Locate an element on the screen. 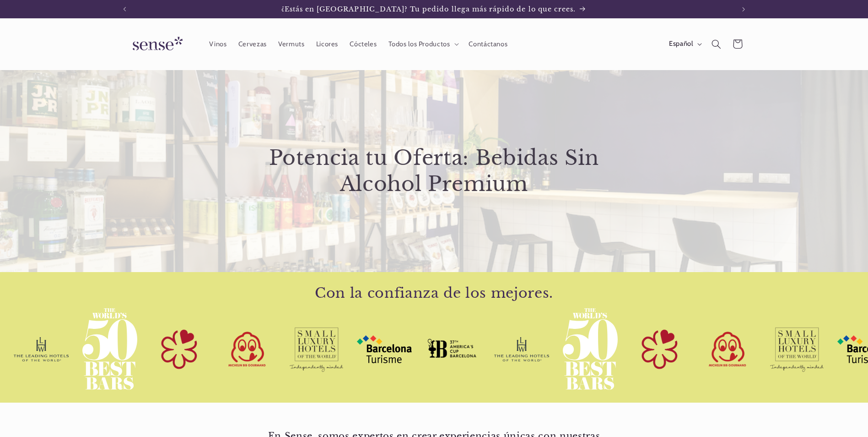 This screenshot has width=868, height=437. a: Contáctanos is located at coordinates (488, 44).